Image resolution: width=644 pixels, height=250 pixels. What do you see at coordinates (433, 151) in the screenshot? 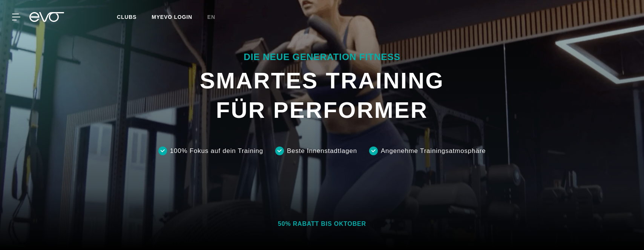
I see `div: Angenehme Trainingsatmosphäre` at bounding box center [433, 151].